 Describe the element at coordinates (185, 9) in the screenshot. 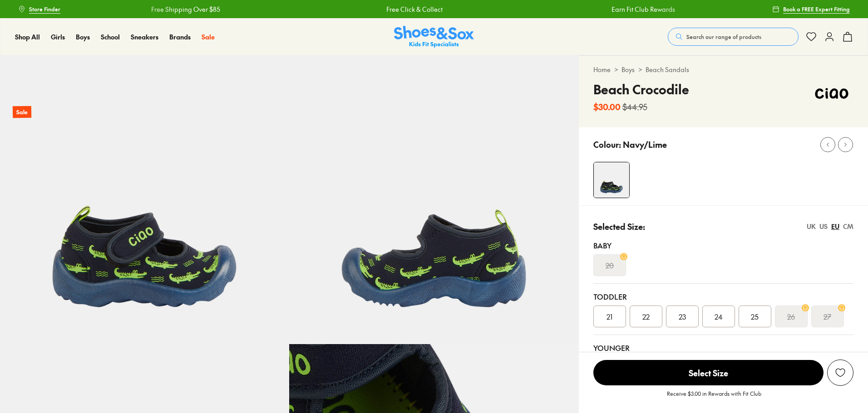

I see `a: Free Shipping Over $85` at that location.